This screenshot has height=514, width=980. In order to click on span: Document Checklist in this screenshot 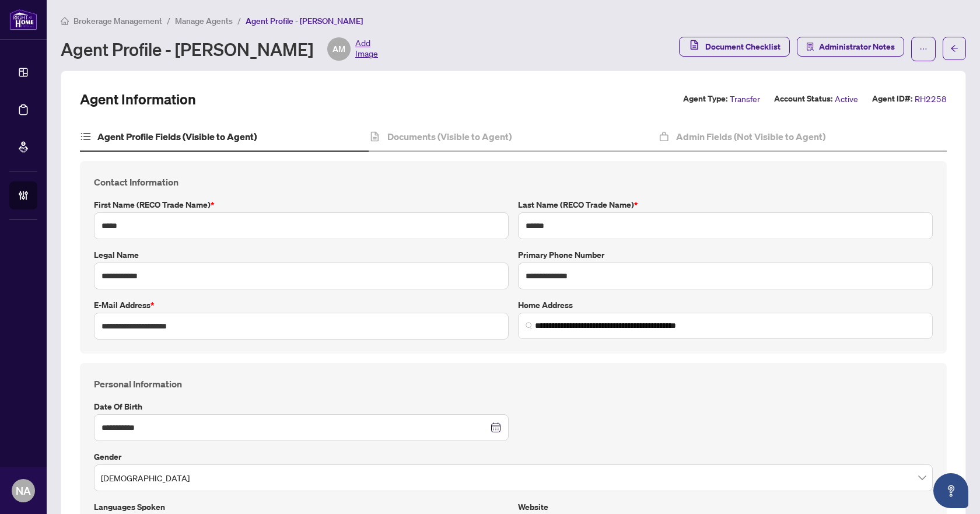, I will do `click(743, 47)`.